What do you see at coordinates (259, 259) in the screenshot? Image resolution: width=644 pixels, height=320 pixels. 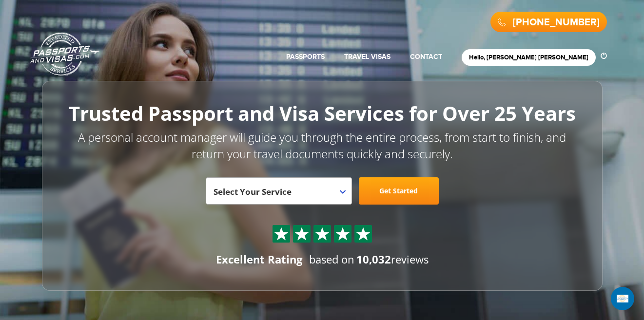 I see `div: Excellent Rating` at bounding box center [259, 259].